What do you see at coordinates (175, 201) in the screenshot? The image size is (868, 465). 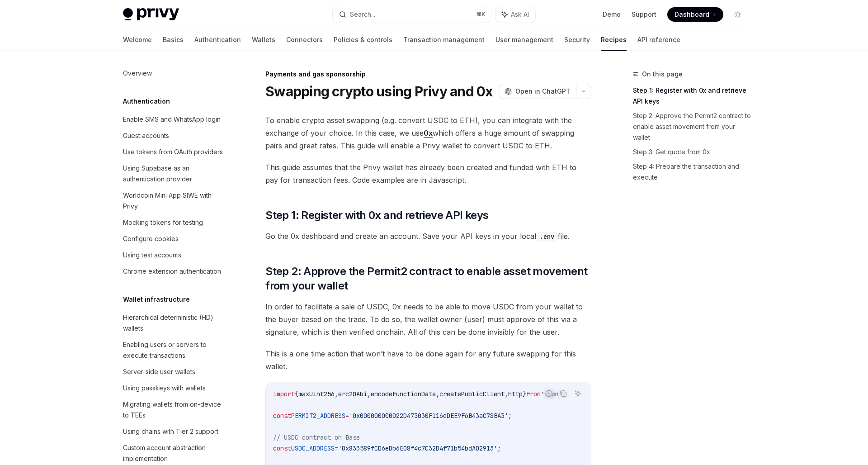 I see `div: Worldcoin Mini App SIWE with Privy` at bounding box center [175, 201].